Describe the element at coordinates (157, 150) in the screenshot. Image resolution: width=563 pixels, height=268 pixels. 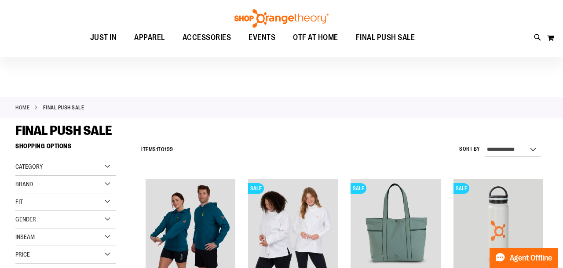
I see `span: 1` at that location.